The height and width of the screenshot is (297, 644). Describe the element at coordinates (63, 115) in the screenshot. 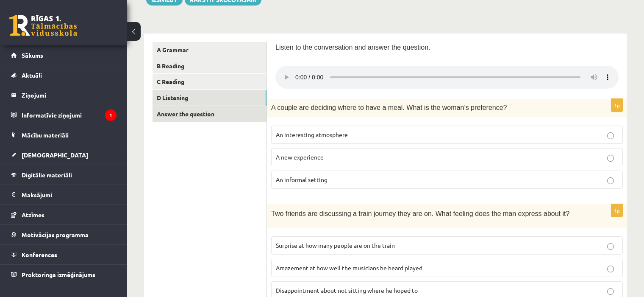

I see `a: Informatīvie ziņojumi1` at that location.